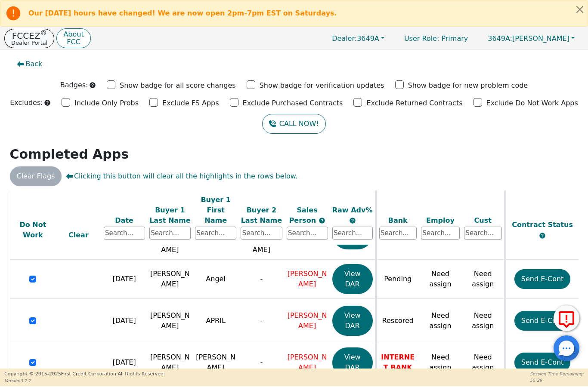  Describe the element at coordinates (29, 43) in the screenshot. I see `p: Dealer Portal` at that location.